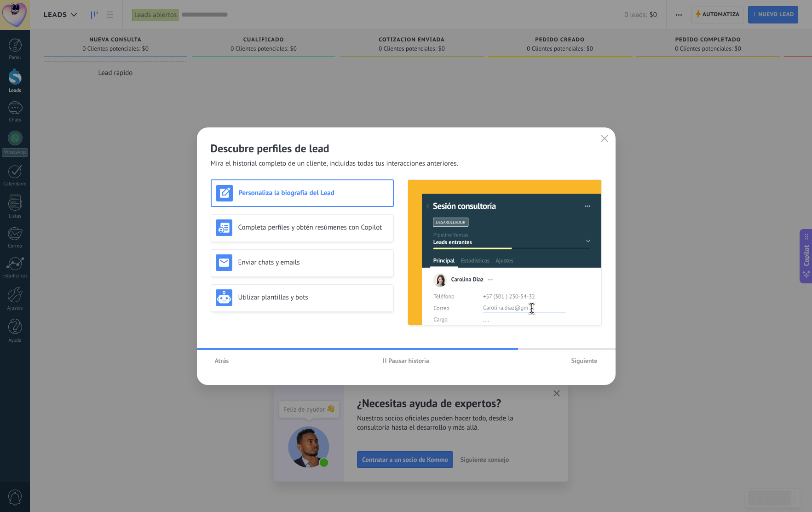 Image resolution: width=812 pixels, height=512 pixels. What do you see at coordinates (222, 361) in the screenshot?
I see `button: Atrás` at bounding box center [222, 361].